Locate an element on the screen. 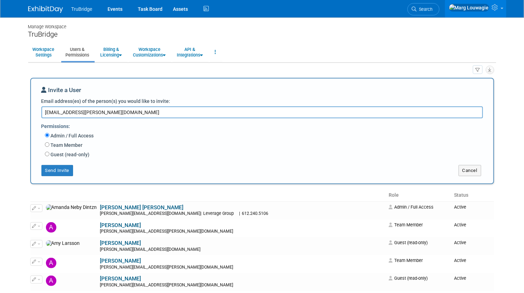 This screenshot has width=524, height=293. label: Admin / Full Access is located at coordinates (72, 135).